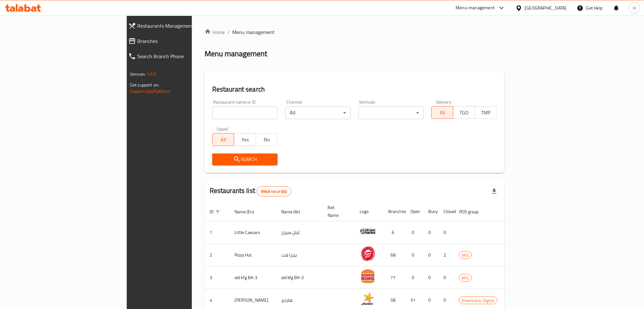  Describe the element at coordinates (274, 192) in the screenshot. I see `span: 9948 record(s)` at that location.